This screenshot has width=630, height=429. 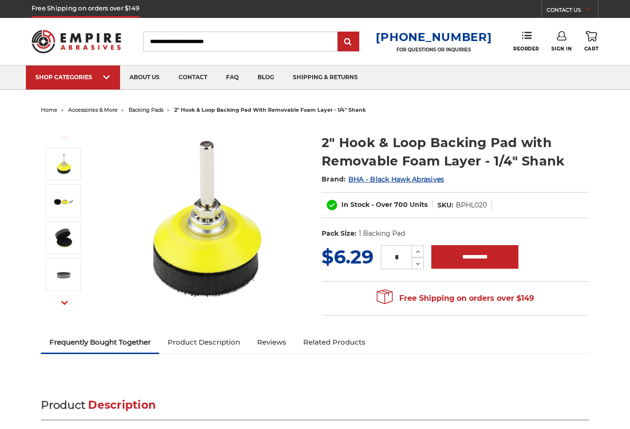 What do you see at coordinates (592, 49) in the screenshot?
I see `span: Cart` at bounding box center [592, 49].